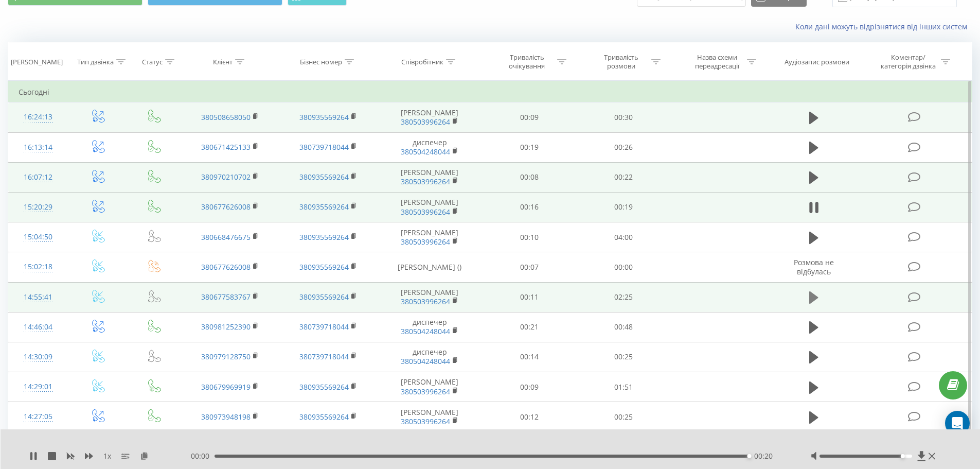 This screenshot has height=469, width=980. What do you see at coordinates (490, 92) in the screenshot?
I see `td: Сьогодні` at bounding box center [490, 92].